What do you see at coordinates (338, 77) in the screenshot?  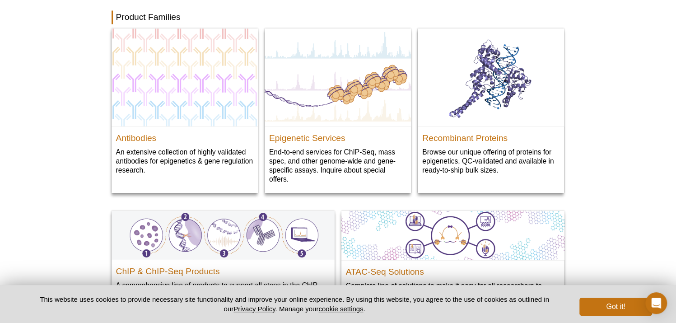 I see `img: Custom Services` at bounding box center [338, 77].